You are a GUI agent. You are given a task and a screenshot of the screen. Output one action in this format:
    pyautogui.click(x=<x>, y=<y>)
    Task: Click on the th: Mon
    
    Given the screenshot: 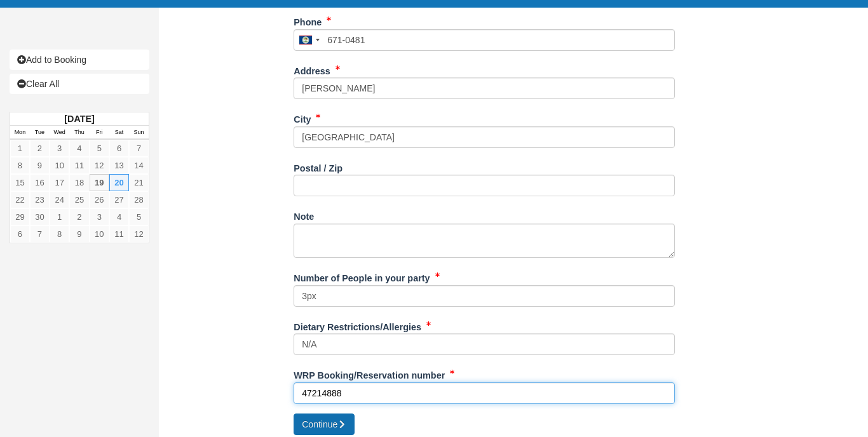 What is the action you would take?
    pyautogui.click(x=20, y=133)
    